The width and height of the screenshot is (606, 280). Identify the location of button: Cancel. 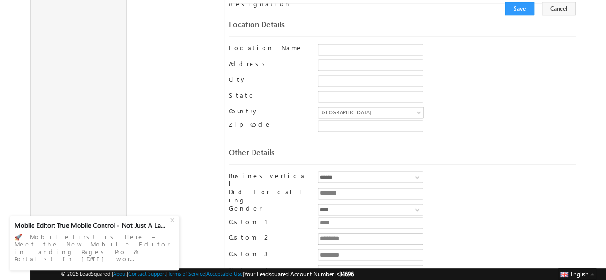
(558, 9).